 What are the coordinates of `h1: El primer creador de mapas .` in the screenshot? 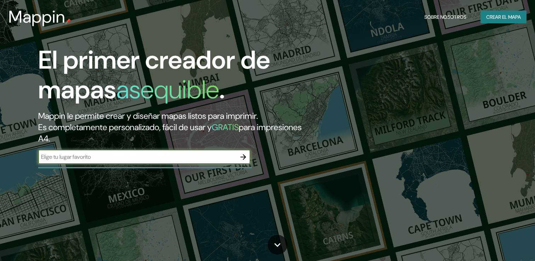 It's located at (172, 78).